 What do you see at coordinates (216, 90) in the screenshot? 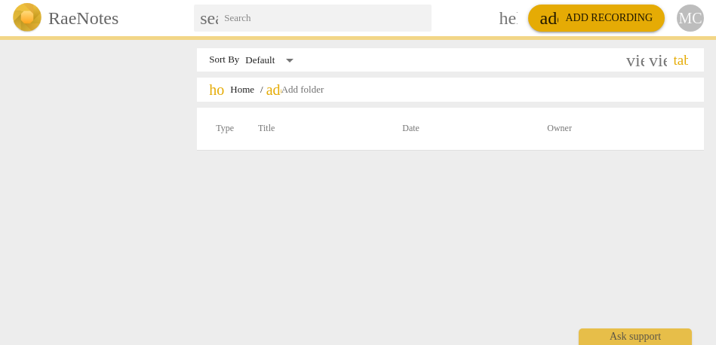
I see `span: home` at bounding box center [216, 90].